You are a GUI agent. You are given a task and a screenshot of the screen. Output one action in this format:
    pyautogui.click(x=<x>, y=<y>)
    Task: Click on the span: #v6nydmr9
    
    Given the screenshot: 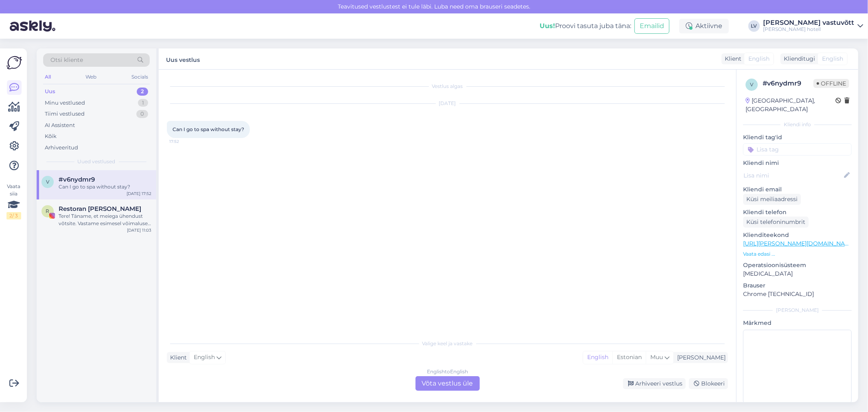 What is the action you would take?
    pyautogui.click(x=76, y=179)
    